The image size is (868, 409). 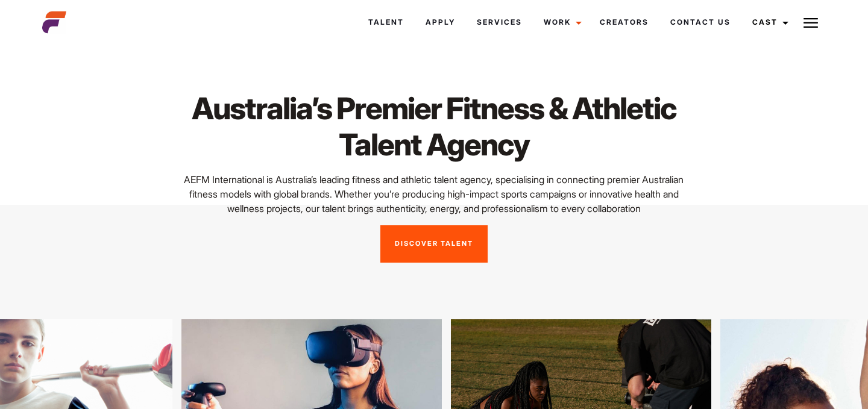 What do you see at coordinates (499, 22) in the screenshot?
I see `a: Services` at bounding box center [499, 22].